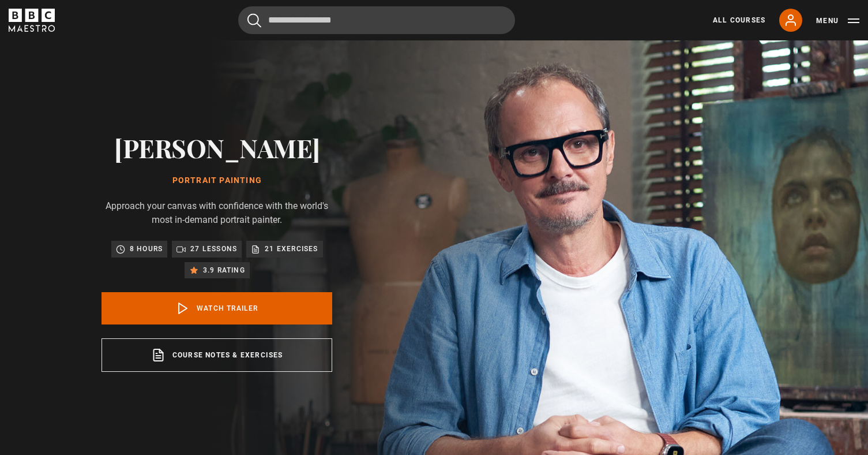  Describe the element at coordinates (291, 249) in the screenshot. I see `p: 21 exercises` at that location.